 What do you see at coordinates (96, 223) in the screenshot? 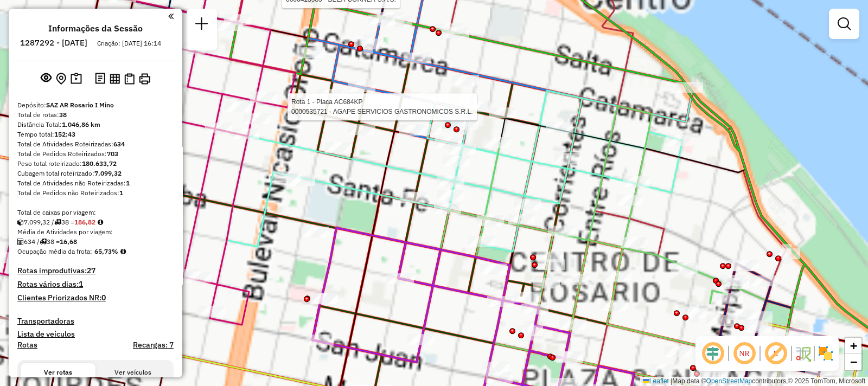
I see `div: 7.099,32 / 38 =` at bounding box center [96, 223].